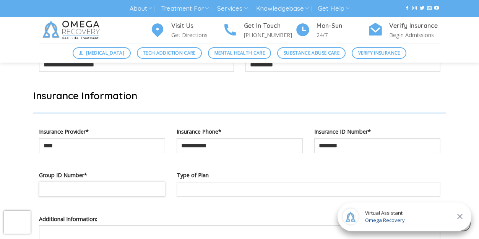  I want to click on p: Begin Admissions, so click(415, 35).